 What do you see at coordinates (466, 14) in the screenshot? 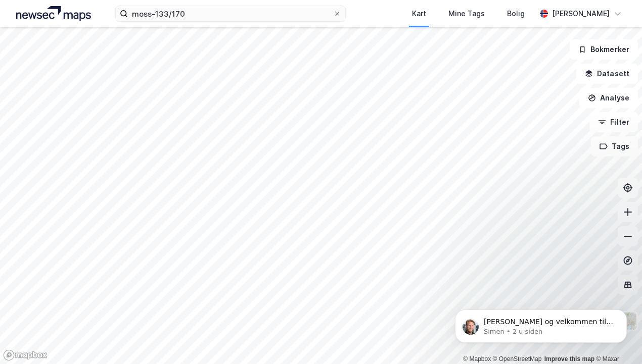
I see `div: Mine Tags` at bounding box center [466, 14].